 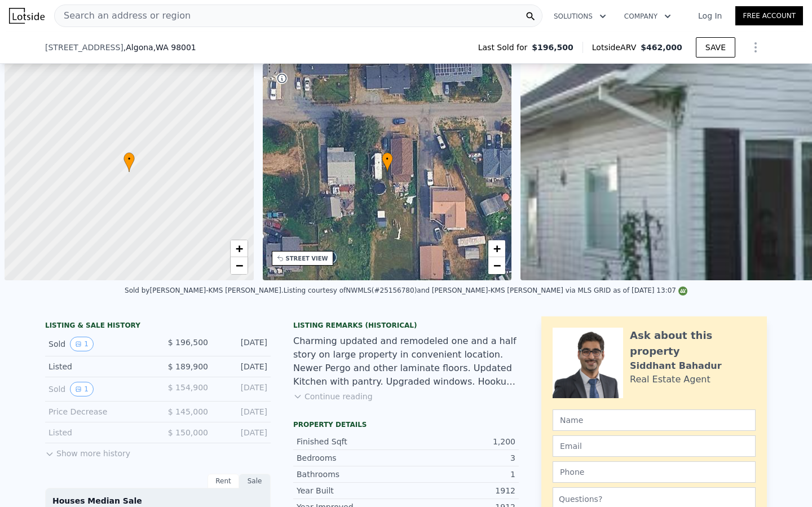 I want to click on div: 1, so click(x=461, y=475).